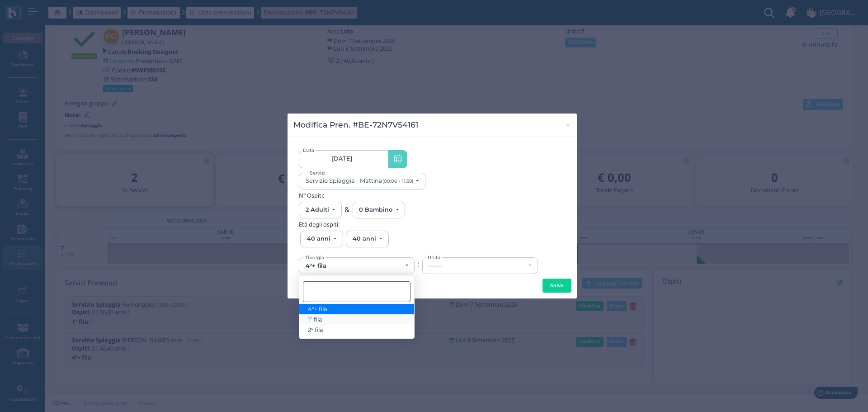 Image resolution: width=868 pixels, height=412 pixels. What do you see at coordinates (359, 181) in the screenshot?
I see `div: Servizio Spiaggia - Mattina` at bounding box center [359, 181].